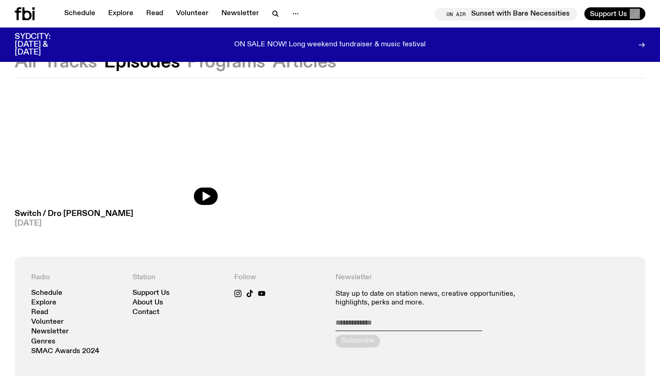 This screenshot has width=660, height=376. What do you see at coordinates (76, 277) in the screenshot?
I see `h4: Radio` at bounding box center [76, 277].